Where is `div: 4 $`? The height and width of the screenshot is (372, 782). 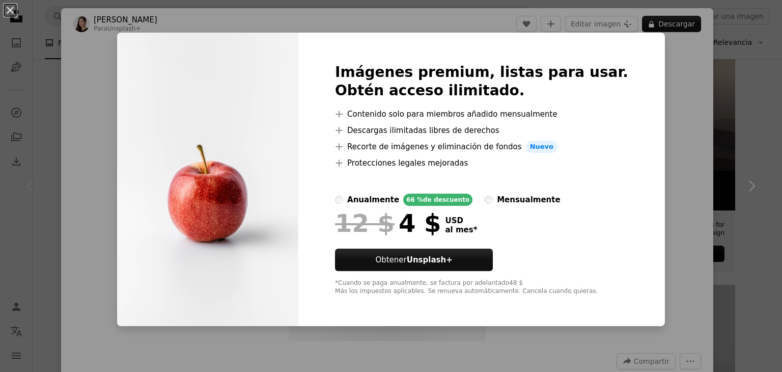 div: 4 $ is located at coordinates (388, 223).